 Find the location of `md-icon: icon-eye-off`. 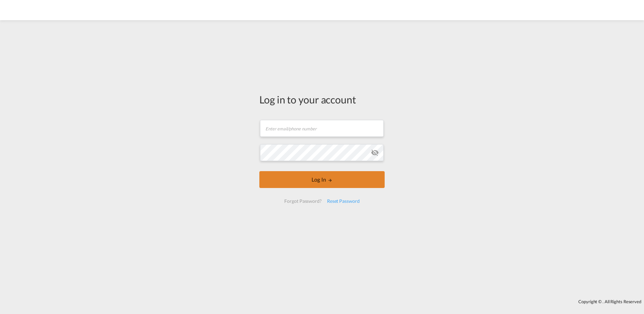

md-icon: icon-eye-off is located at coordinates (375, 152).